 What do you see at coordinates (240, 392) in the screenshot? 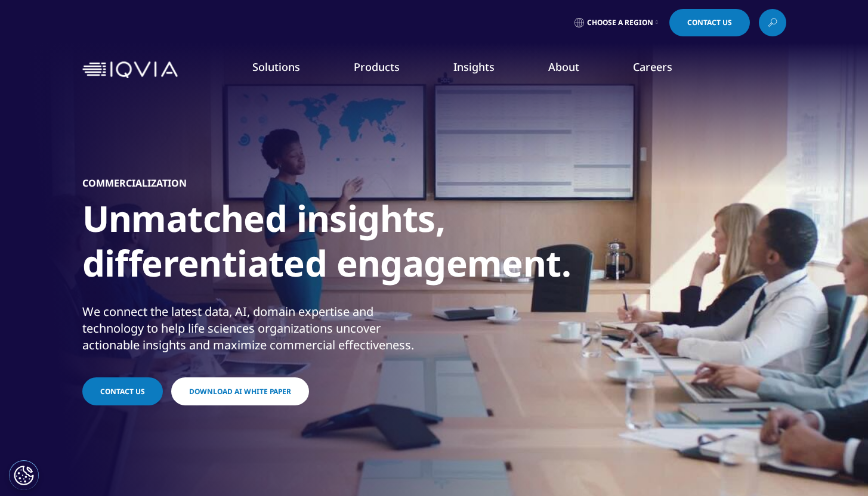
I see `span: Download AI White Paper` at bounding box center [240, 392].